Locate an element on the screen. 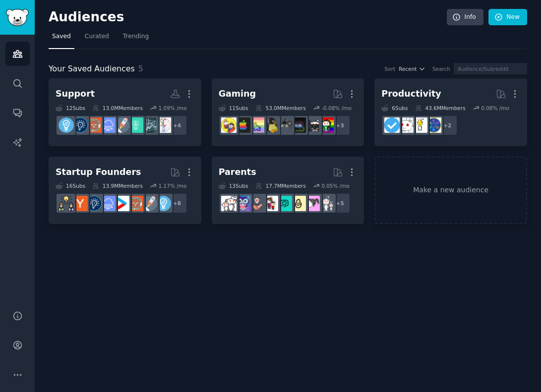  img: ycombinator is located at coordinates (79, 203).